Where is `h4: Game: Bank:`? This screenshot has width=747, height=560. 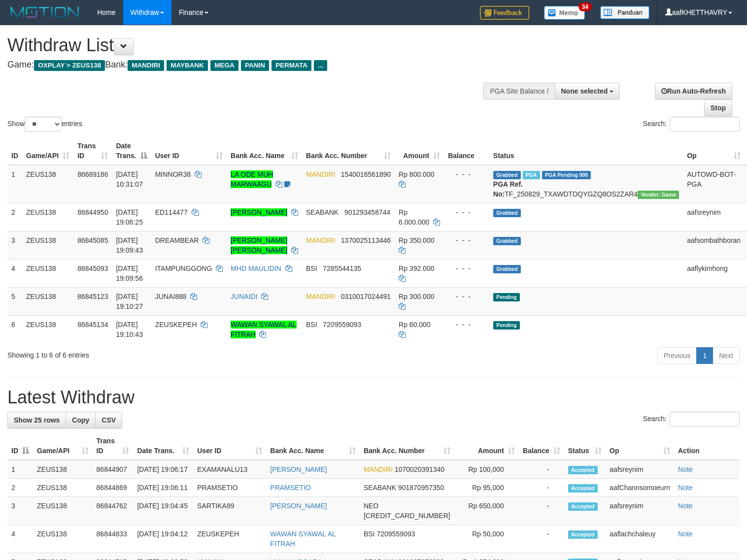
h4: Game: Bank: is located at coordinates (248, 65).